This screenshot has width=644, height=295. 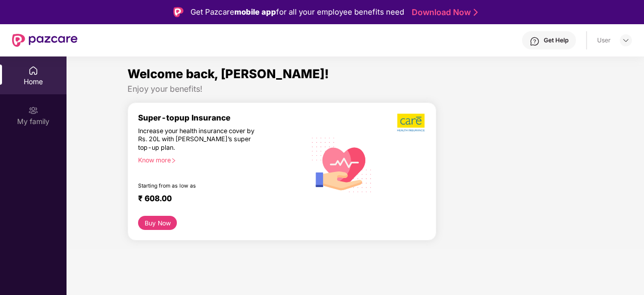 What do you see at coordinates (217, 200) in the screenshot?
I see `div: ₹ 608.00` at bounding box center [217, 200].